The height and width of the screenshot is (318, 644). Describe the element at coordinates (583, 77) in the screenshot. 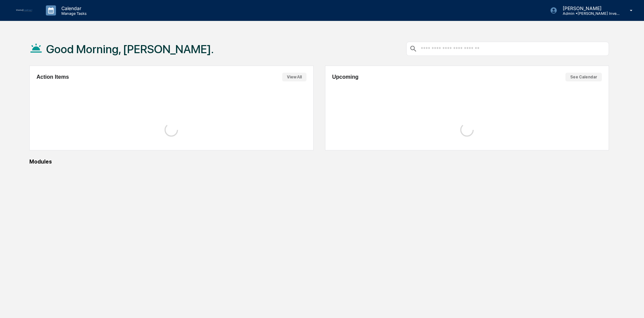

I see `button: See Calendar` at that location.